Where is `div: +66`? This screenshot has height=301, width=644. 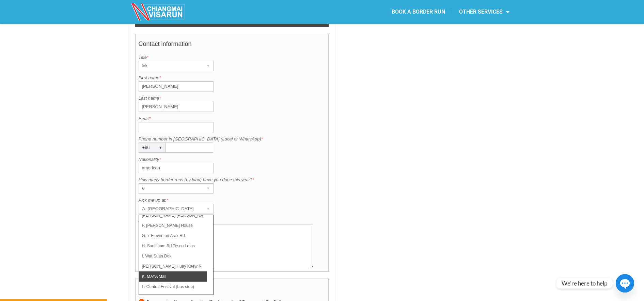 div: +66 is located at coordinates (146, 148).